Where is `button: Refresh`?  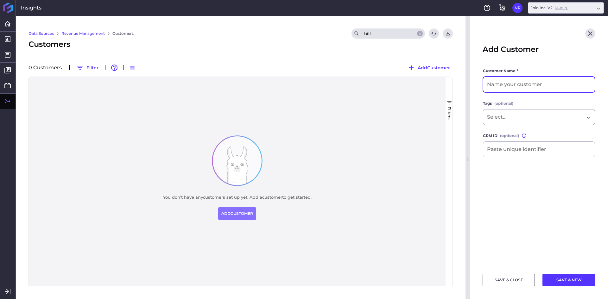
button: Refresh is located at coordinates (434, 34).